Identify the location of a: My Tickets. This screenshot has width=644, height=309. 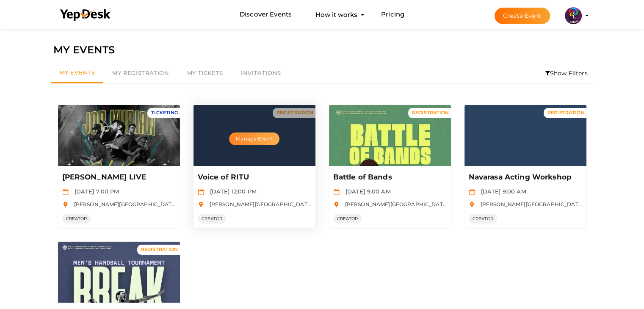
(205, 73).